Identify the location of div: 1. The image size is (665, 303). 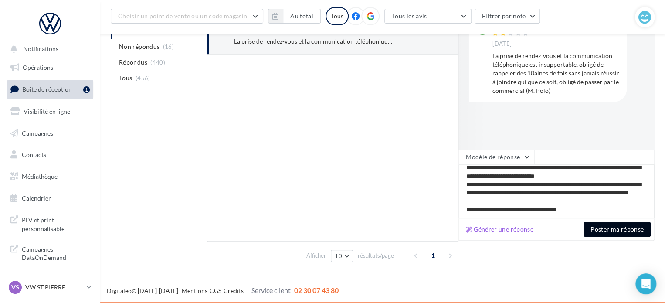
(86, 90).